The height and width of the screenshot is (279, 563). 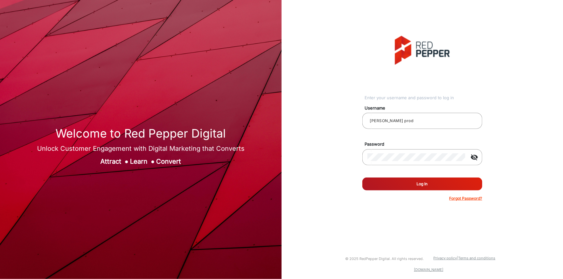 What do you see at coordinates (423, 98) in the screenshot?
I see `div: Enter your username and password to log in` at bounding box center [423, 98].